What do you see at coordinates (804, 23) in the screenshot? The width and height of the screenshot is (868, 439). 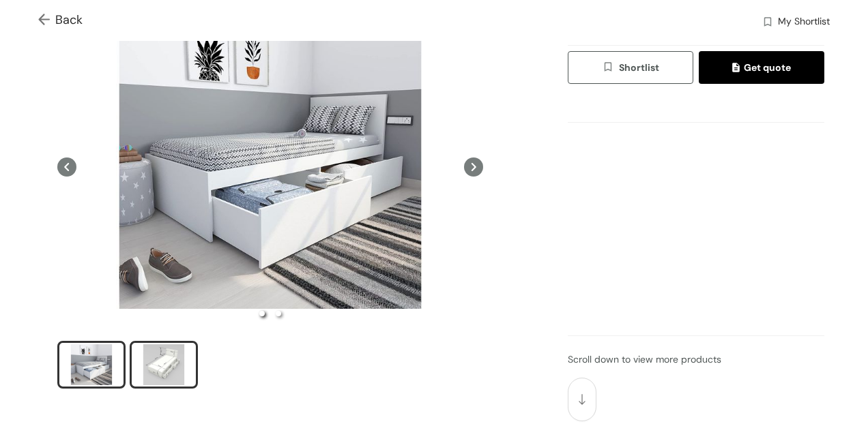 I see `span: My Shortlist` at bounding box center [804, 23].